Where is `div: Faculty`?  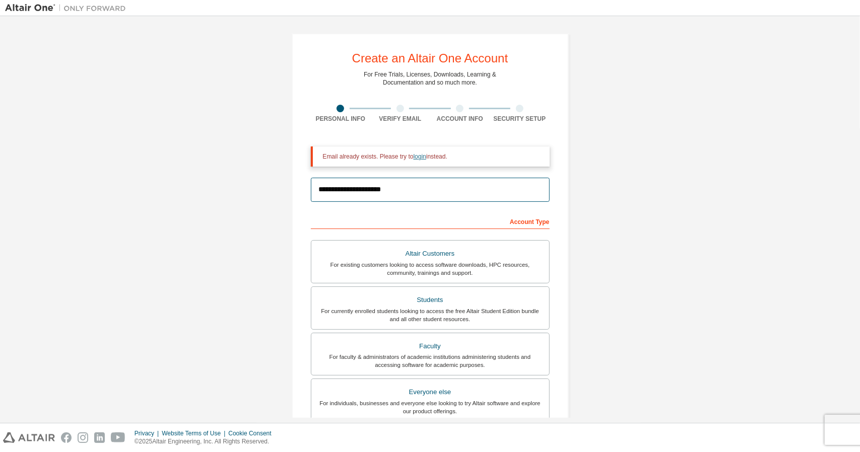 div: Faculty is located at coordinates (430, 347).